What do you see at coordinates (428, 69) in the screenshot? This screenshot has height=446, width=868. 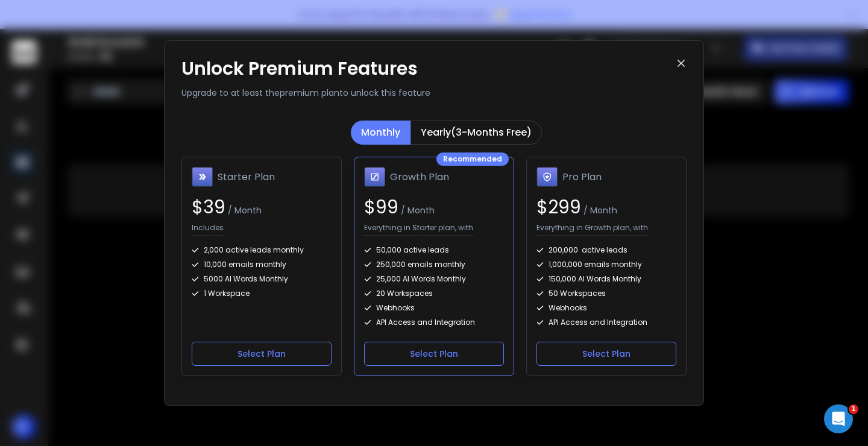 I see `h1: Unlock Premium Features` at bounding box center [428, 69].